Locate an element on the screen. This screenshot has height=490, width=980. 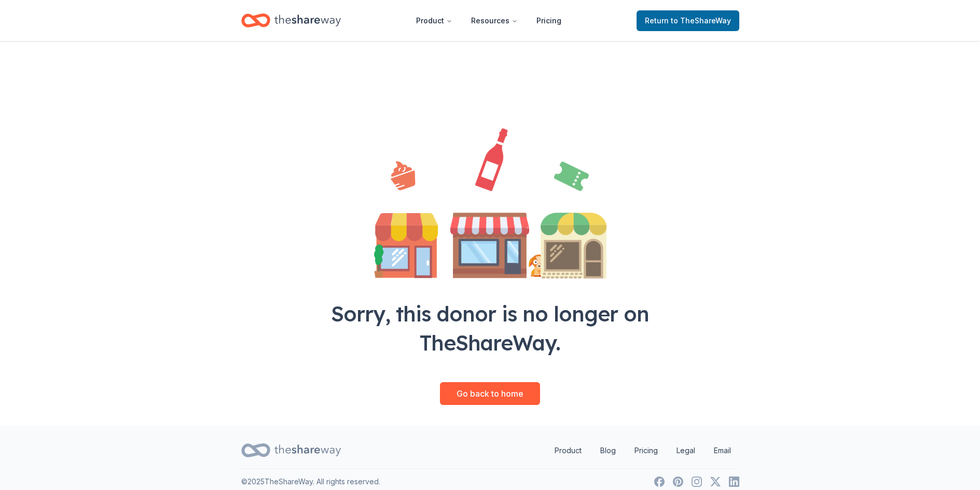
a: Product is located at coordinates (568, 451).